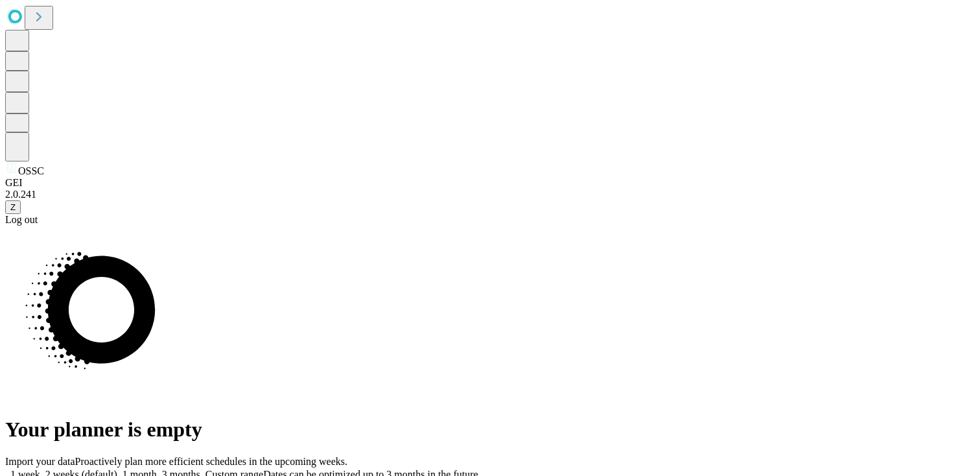  I want to click on span: Import your data, so click(40, 461).